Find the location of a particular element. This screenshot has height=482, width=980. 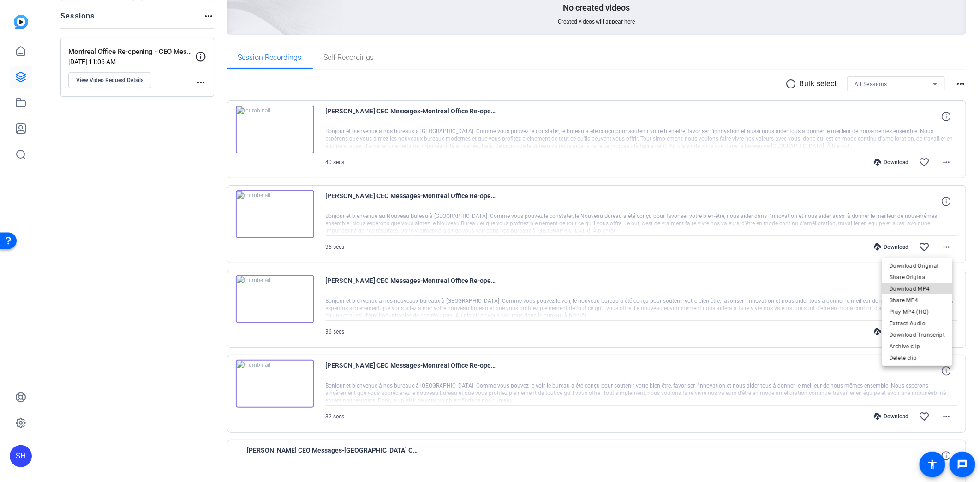

span: Download Original is located at coordinates (917, 266).